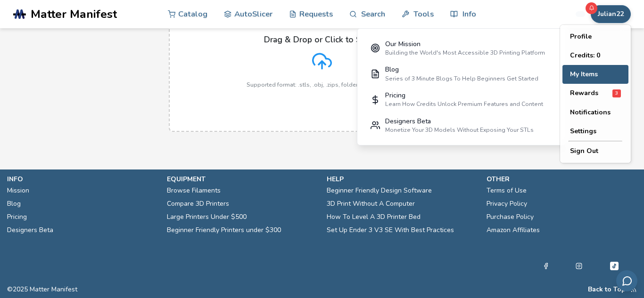 The width and height of the screenshot is (644, 298). I want to click on a: Privacy Policy, so click(507, 204).